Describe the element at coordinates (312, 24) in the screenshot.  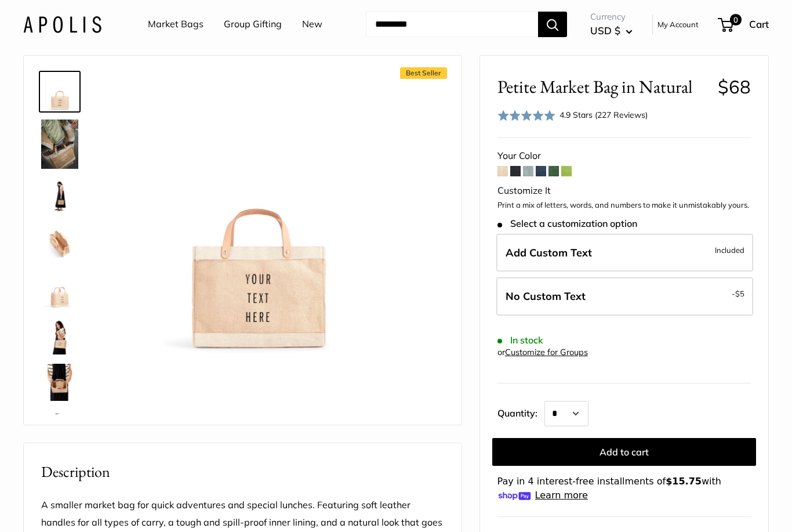
I see `a: New` at that location.